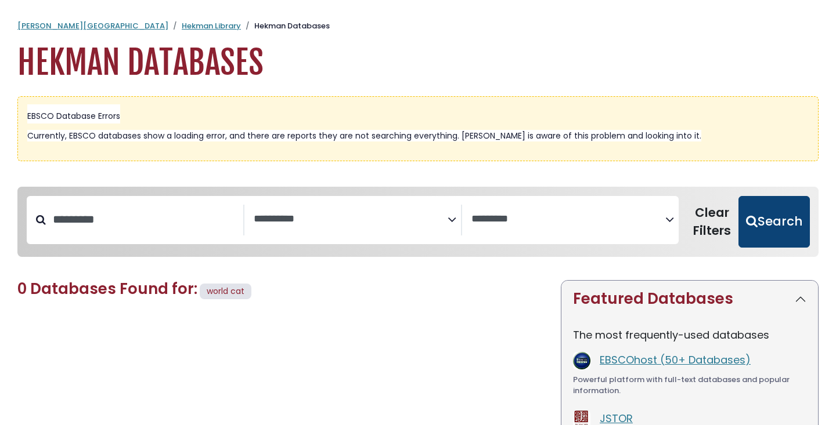 The image size is (836, 425). Describe the element at coordinates (364, 136) in the screenshot. I see `span: Currently, EBSCO databases show a loading error, and there are reports they are not searching eve...` at that location.